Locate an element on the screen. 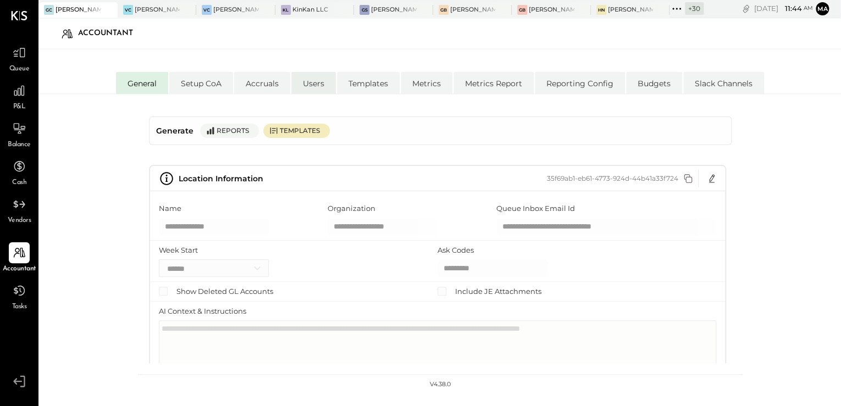 This screenshot has width=841, height=406. span: Vendors is located at coordinates (19, 221).